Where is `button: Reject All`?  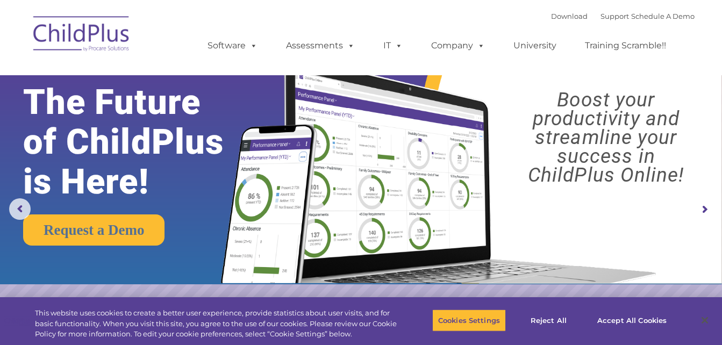
button: Reject All is located at coordinates (548, 320).